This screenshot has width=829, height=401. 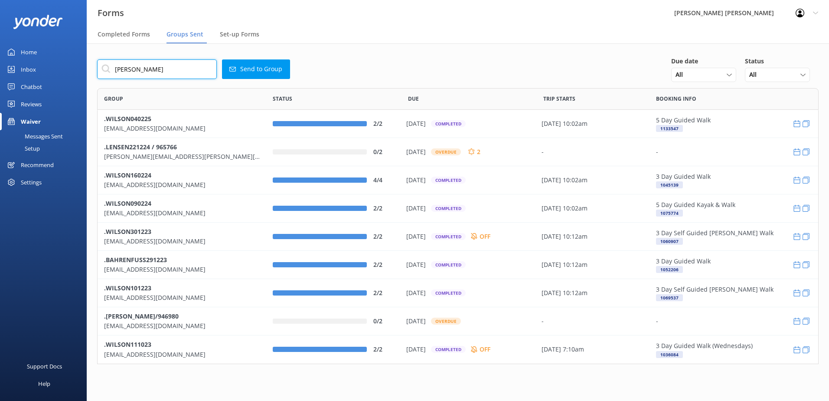 I want to click on b: .WILSON101223, so click(x=128, y=287).